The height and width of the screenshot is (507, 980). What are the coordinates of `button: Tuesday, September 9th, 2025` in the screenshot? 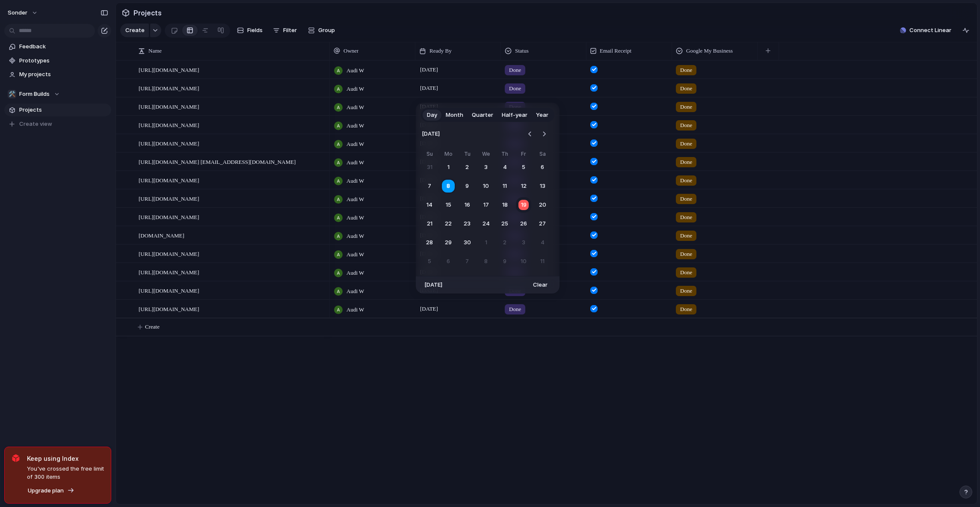 It's located at (467, 186).